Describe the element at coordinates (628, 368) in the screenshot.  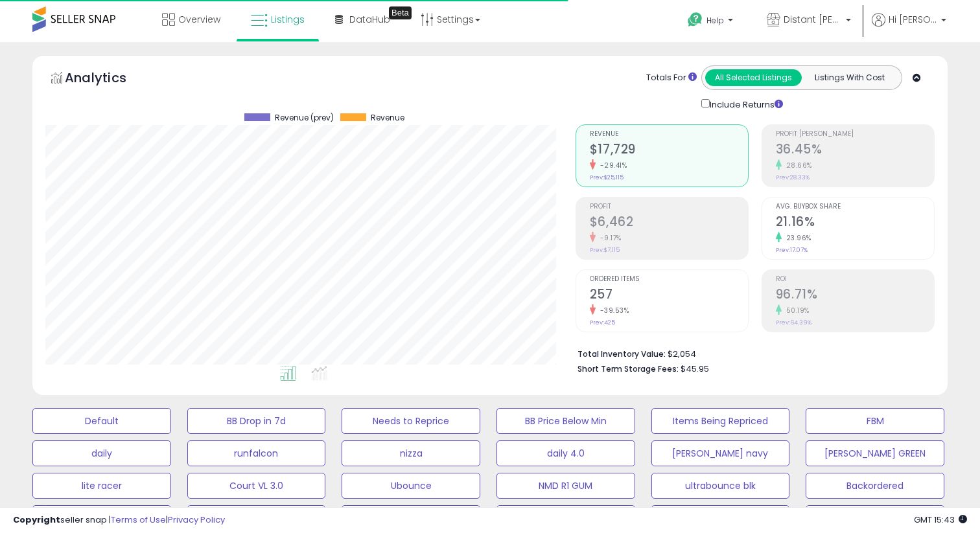
I see `b: Short Term Storage Fees:` at that location.